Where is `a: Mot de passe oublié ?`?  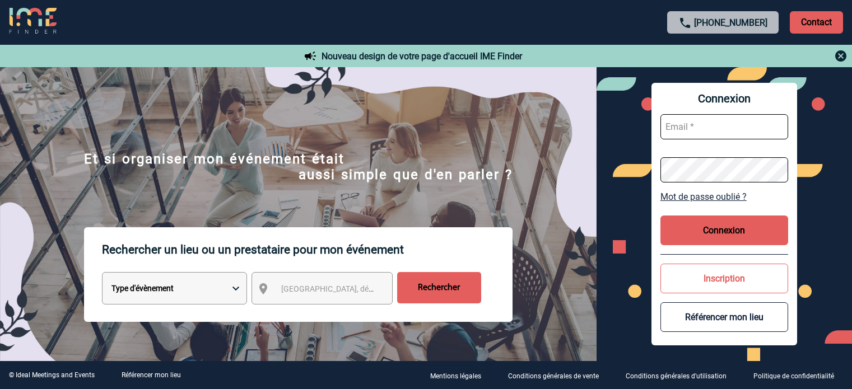
a: Mot de passe oublié ? is located at coordinates (724, 197).